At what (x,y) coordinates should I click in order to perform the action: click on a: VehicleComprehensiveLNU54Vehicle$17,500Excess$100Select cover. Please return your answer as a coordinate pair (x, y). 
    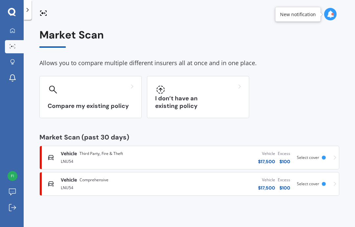
    Looking at the image, I should click on (189, 184).